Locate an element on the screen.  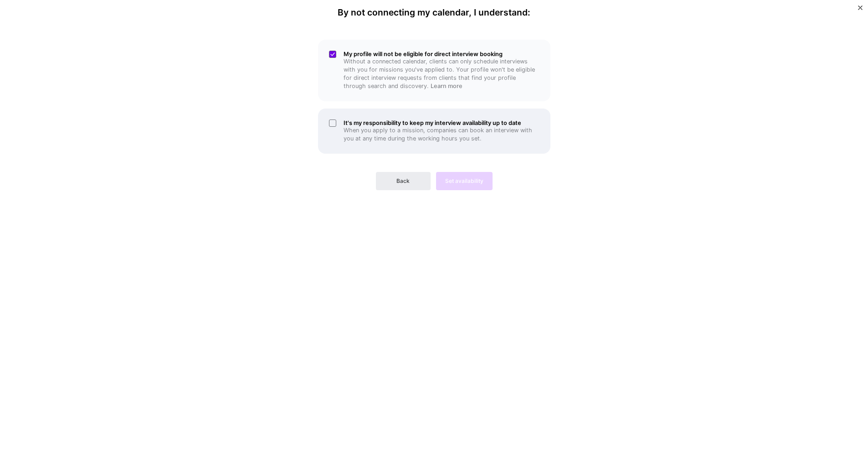
button: Back is located at coordinates (403, 181).